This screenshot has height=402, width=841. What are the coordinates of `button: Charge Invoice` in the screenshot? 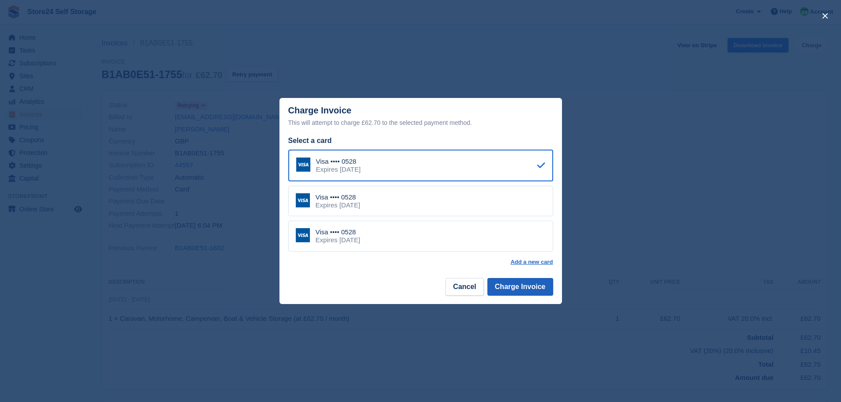 It's located at (520, 287).